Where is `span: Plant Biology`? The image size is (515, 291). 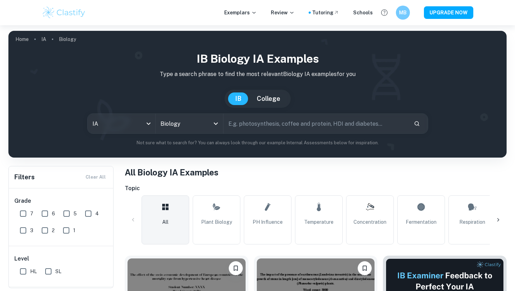
span: Plant Biology is located at coordinates (216, 222).